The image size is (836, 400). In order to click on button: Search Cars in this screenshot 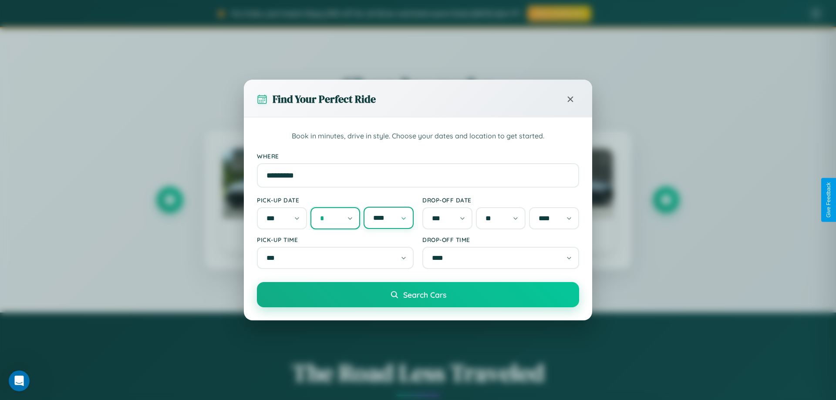, I will do `click(418, 295)`.